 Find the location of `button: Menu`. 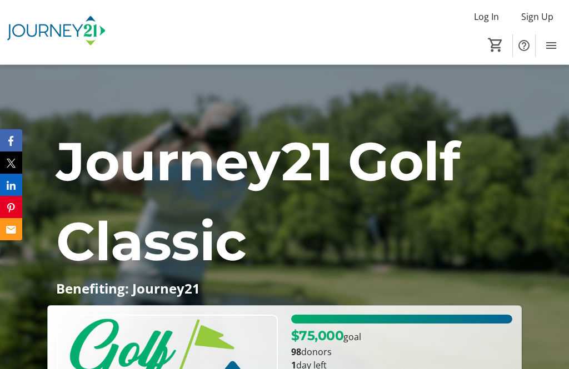

button: Menu is located at coordinates (551, 46).